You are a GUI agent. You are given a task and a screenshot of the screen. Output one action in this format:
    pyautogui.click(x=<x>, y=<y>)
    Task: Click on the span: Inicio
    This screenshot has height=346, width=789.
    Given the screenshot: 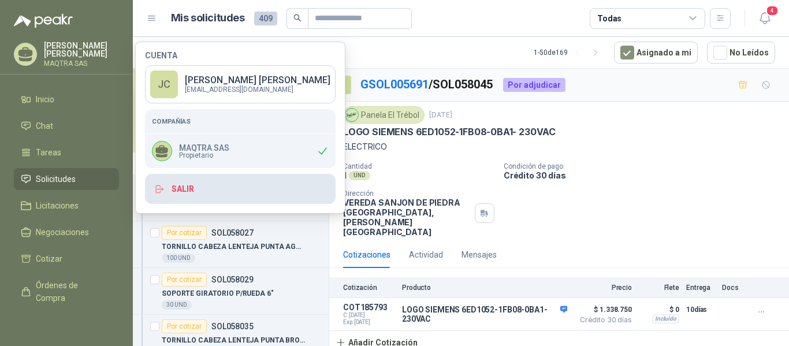 What is the action you would take?
    pyautogui.click(x=45, y=99)
    